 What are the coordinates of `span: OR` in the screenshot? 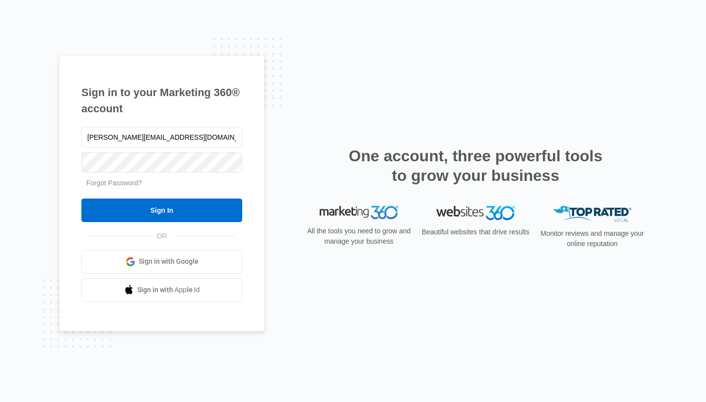 It's located at (162, 236).